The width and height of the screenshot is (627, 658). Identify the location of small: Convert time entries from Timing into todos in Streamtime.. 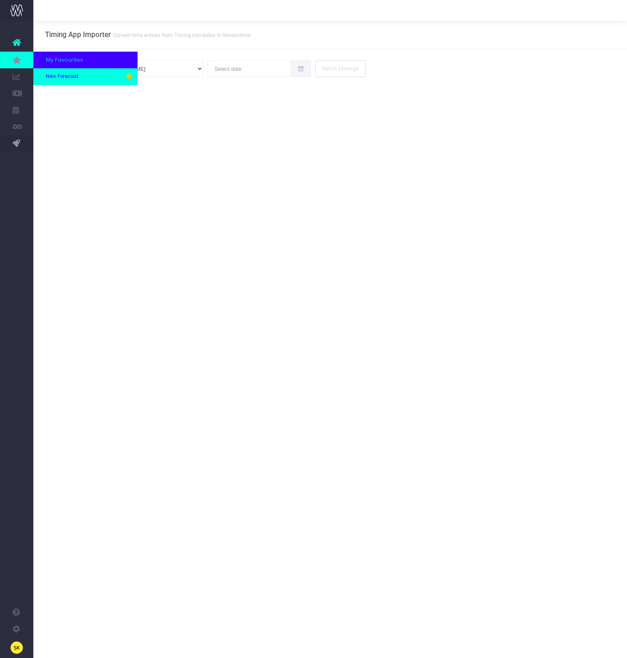
(181, 35).